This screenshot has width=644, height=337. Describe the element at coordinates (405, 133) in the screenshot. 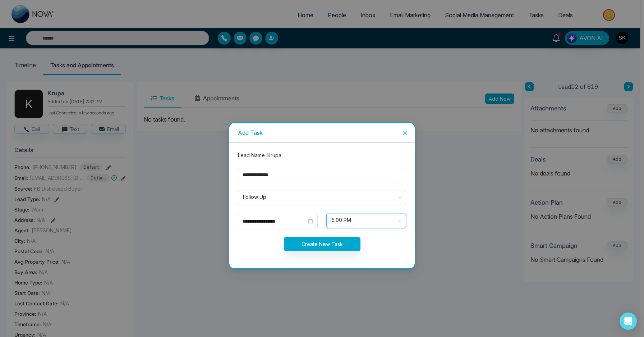

I see `button: Close` at that location.